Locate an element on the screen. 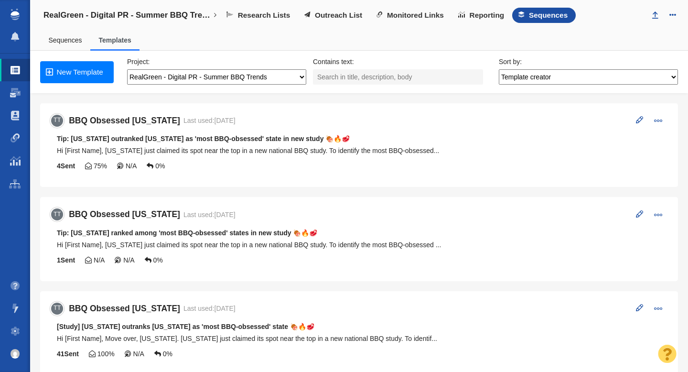 Image resolution: width=688 pixels, height=372 pixels. input: Search in title, description, body is located at coordinates (398, 77).